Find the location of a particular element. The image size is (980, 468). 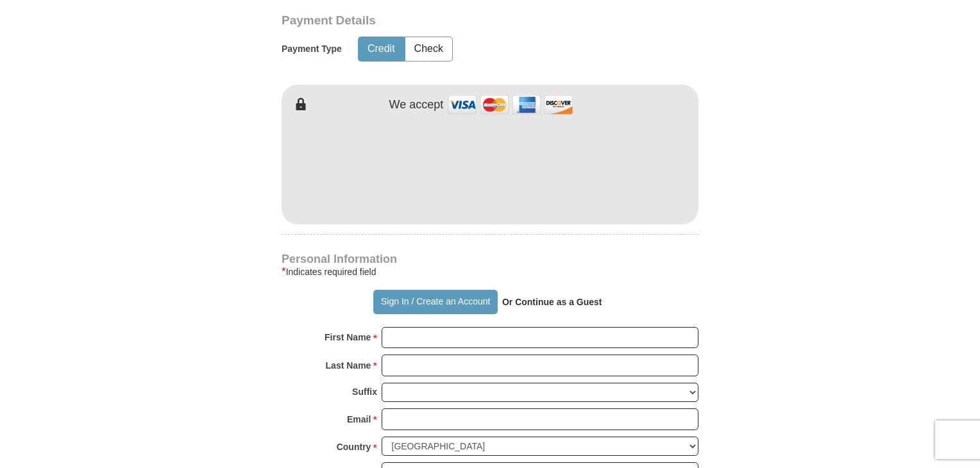

h4: We accept is located at coordinates (416, 105).